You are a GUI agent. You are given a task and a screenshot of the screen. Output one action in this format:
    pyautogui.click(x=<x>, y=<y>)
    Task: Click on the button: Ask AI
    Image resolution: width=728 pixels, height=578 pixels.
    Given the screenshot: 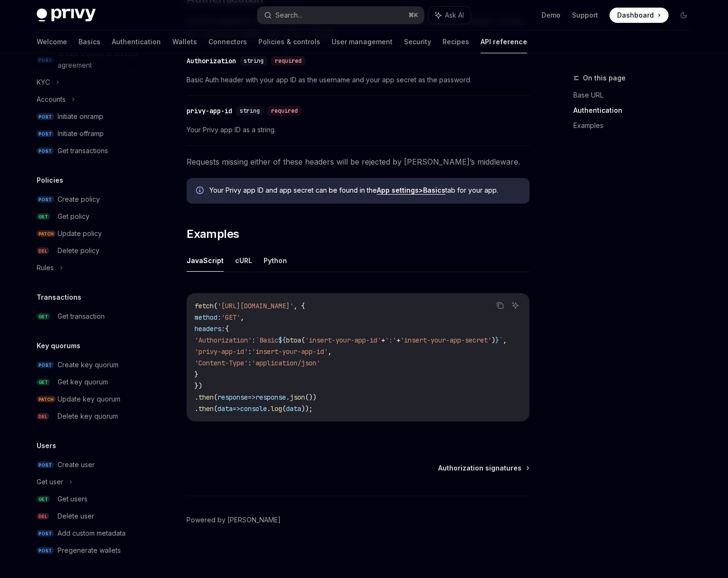 What is the action you would take?
    pyautogui.click(x=515, y=306)
    